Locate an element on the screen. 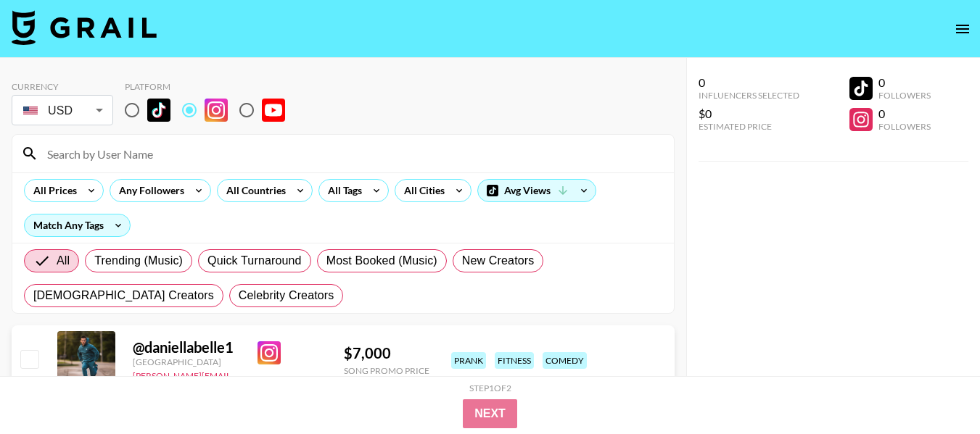 This screenshot has height=434, width=980. div: All Prices is located at coordinates (52, 190).